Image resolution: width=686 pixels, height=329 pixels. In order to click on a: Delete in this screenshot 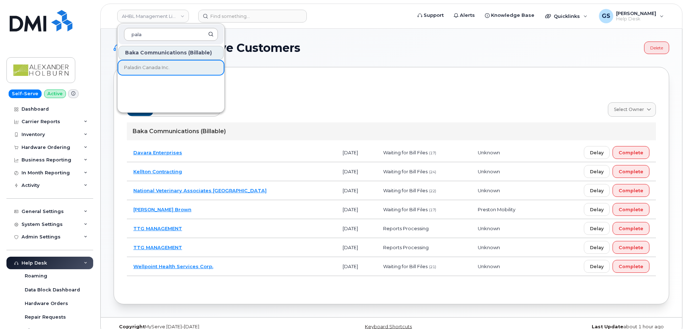, I will do `click(656, 48)`.